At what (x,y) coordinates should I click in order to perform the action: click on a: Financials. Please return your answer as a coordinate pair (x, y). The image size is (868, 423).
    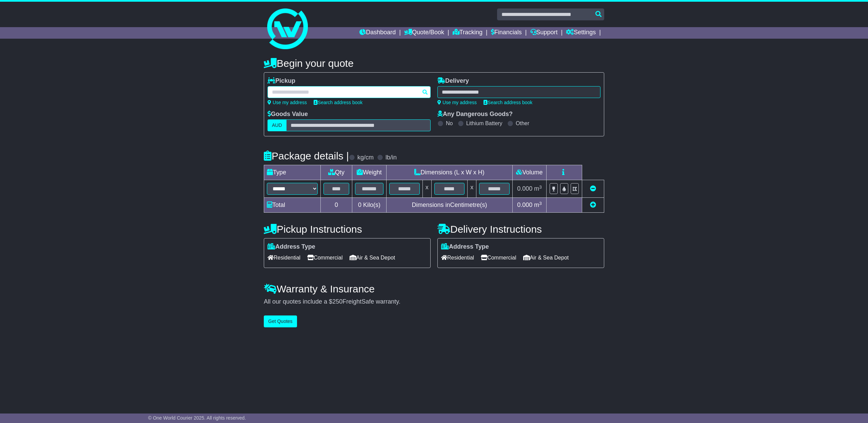
    Looking at the image, I should click on (506, 33).